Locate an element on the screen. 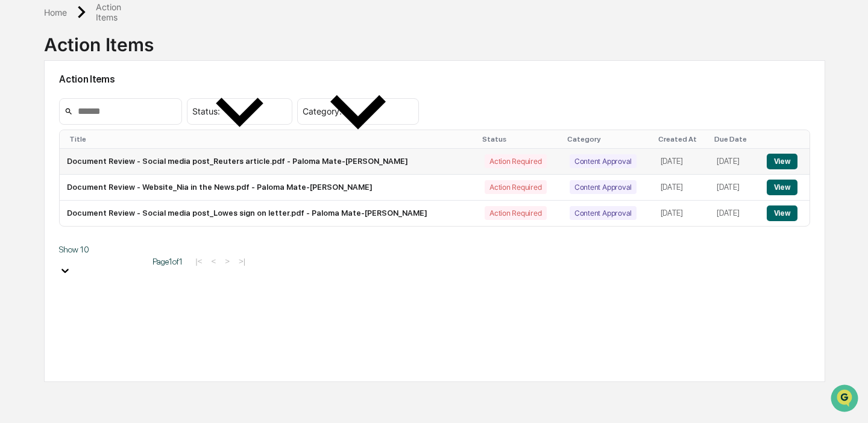  a: 🖐️Preclearance is located at coordinates (45, 220).